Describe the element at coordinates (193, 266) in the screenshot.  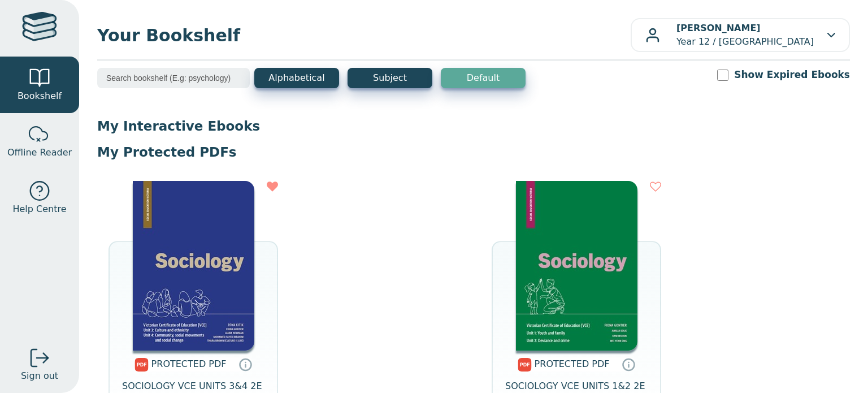
I see `img: 5bda90e2-9632-4ad1-b11a-e3040a626439.jpg` at that location.